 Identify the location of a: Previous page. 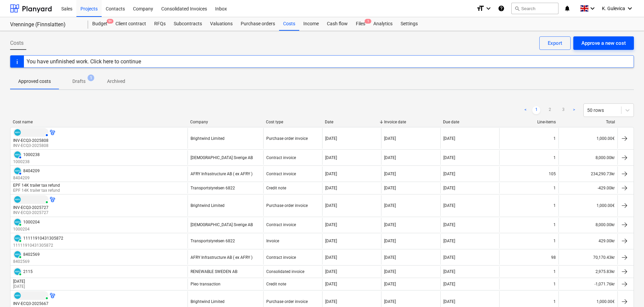
(526, 110).